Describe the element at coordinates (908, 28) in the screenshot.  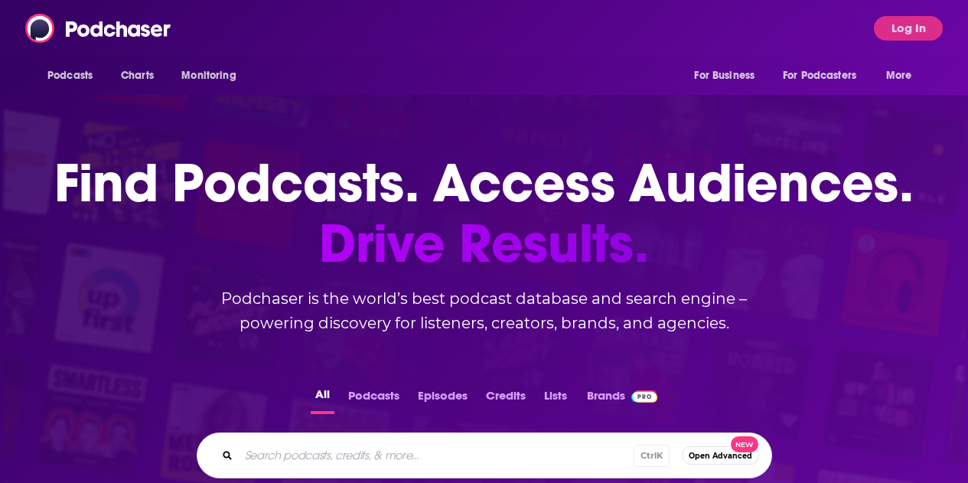
I see `button: Log In` at that location.